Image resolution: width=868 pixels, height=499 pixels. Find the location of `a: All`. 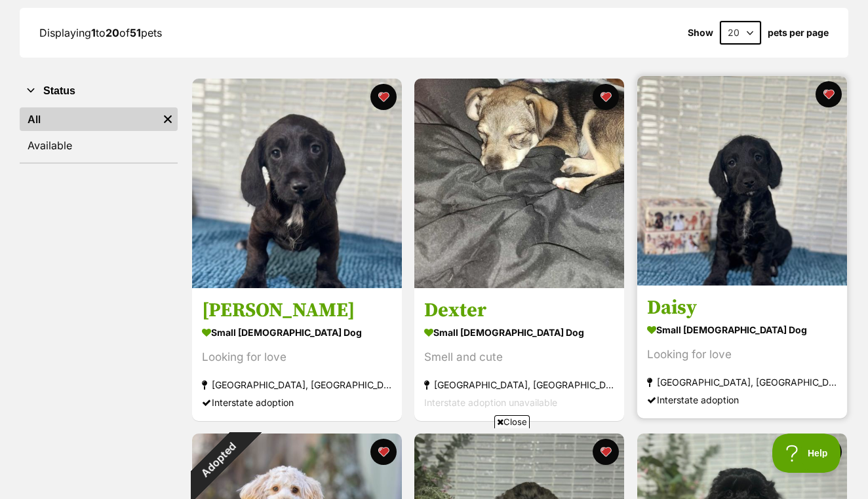

a: All is located at coordinates (88, 119).